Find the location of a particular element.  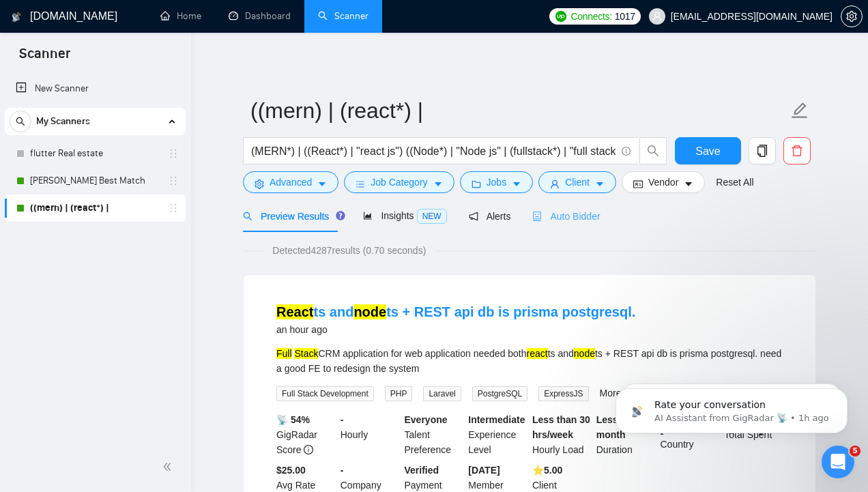

a: Reset All is located at coordinates (734, 182).